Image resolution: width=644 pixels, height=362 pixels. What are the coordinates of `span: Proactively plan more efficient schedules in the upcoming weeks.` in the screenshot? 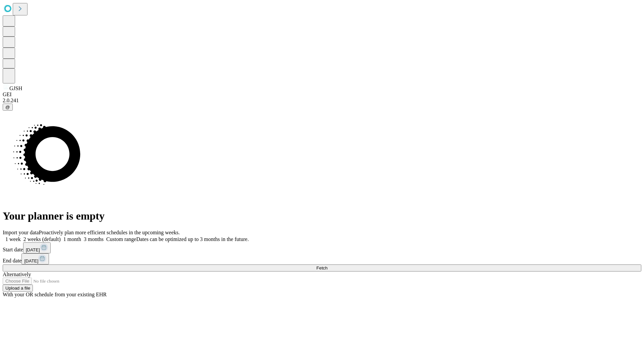 It's located at (109, 232).